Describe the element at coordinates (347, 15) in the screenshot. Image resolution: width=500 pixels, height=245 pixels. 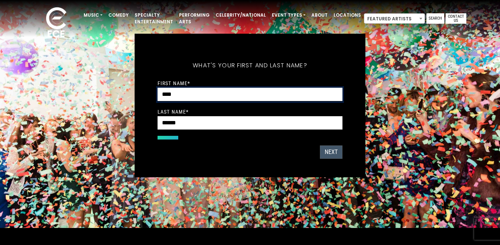
I see `a: Locations` at that location.